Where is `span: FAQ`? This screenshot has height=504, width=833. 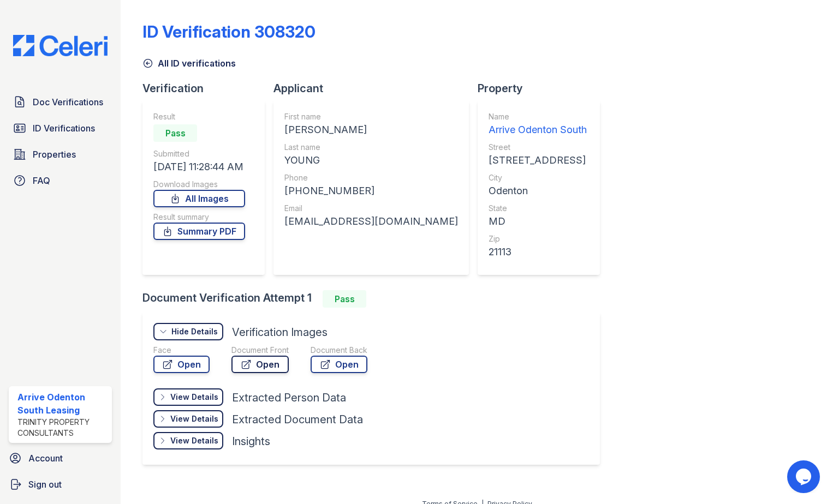 span: FAQ is located at coordinates (41, 181).